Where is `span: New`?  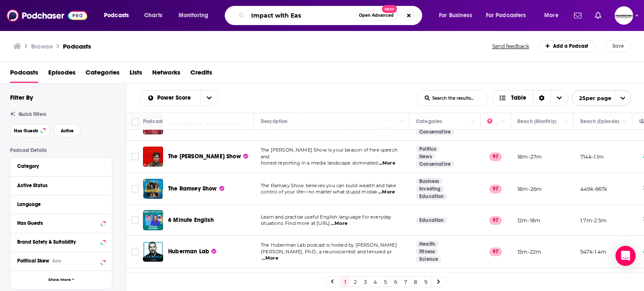 span: New is located at coordinates (389, 9).